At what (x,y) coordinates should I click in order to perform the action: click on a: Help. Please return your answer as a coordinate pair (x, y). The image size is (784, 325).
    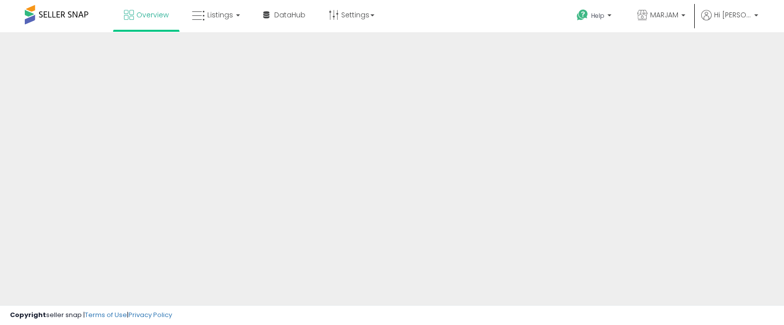
    Looking at the image, I should click on (595, 17).